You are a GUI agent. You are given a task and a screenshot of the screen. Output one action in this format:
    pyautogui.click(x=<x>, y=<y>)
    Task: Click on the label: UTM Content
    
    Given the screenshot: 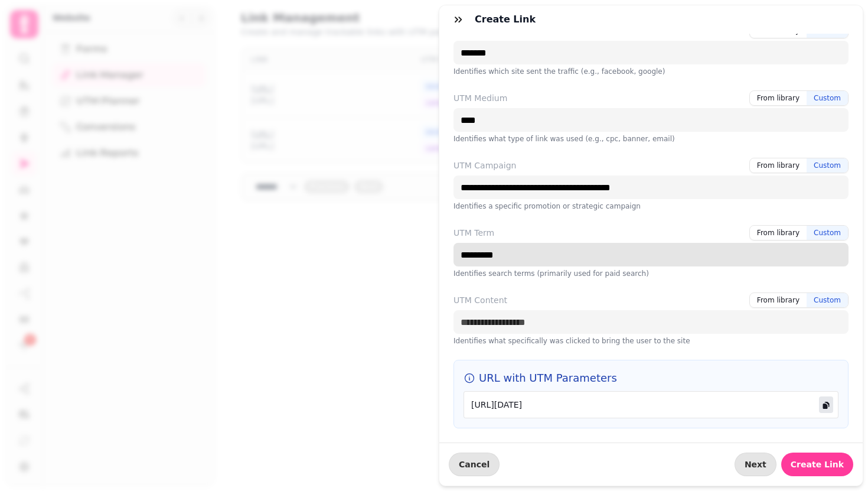 What is the action you would take?
    pyautogui.click(x=480, y=300)
    